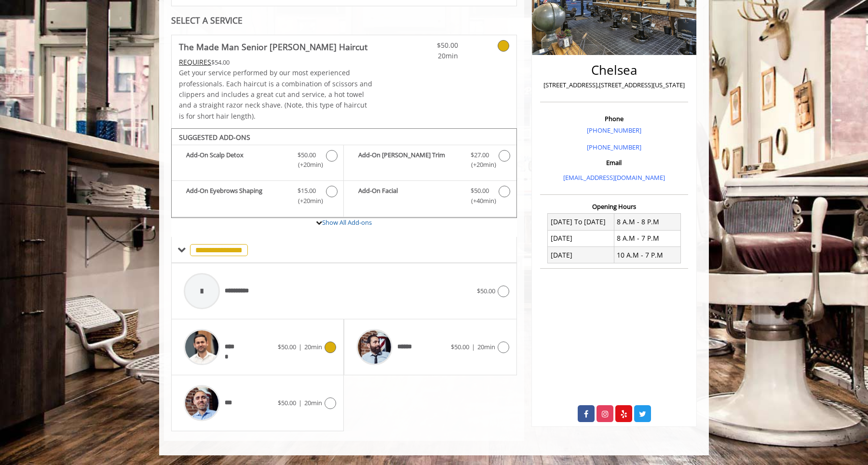  I want to click on h3: Email, so click(614, 163).